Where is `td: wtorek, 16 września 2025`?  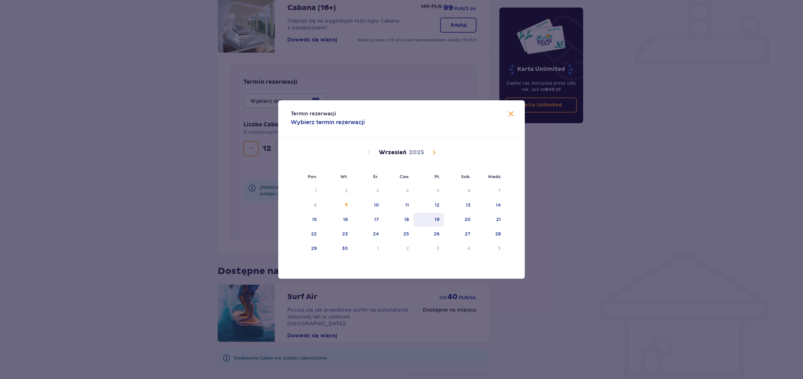 td: wtorek, 16 września 2025 is located at coordinates (337, 220).